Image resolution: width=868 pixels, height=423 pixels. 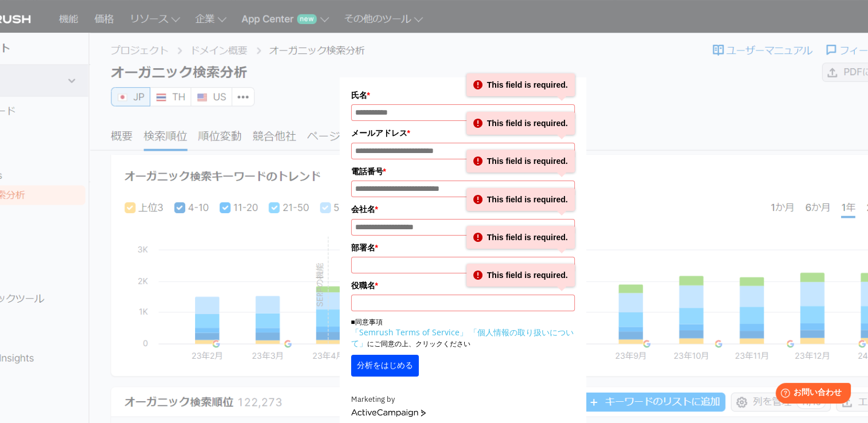 I want to click on label: 電話番号, so click(x=463, y=172).